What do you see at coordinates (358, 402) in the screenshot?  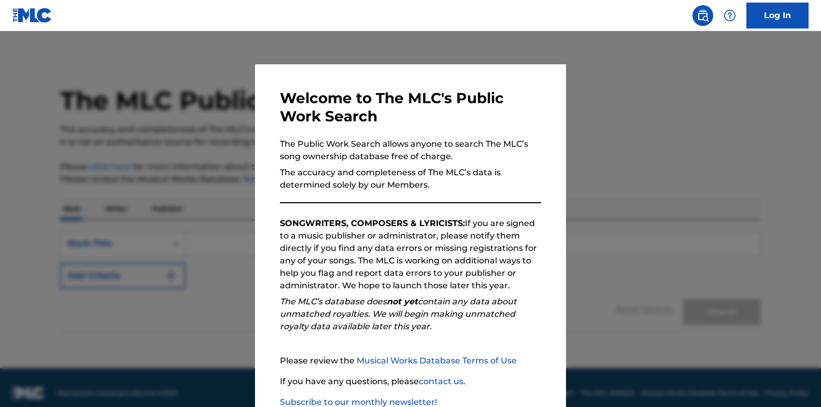 I see `a: Subscribe to our monthly newsletter!` at bounding box center [358, 402].